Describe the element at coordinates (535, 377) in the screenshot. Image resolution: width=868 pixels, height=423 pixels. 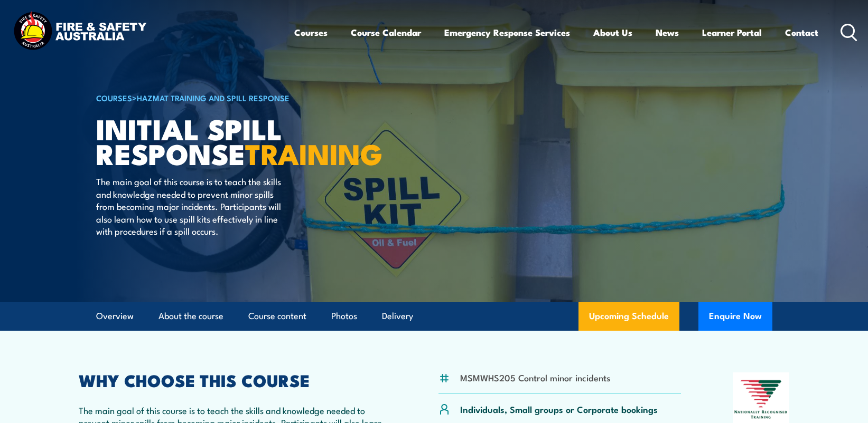
I see `li: MSMWHS205 Control minor incidents` at that location.